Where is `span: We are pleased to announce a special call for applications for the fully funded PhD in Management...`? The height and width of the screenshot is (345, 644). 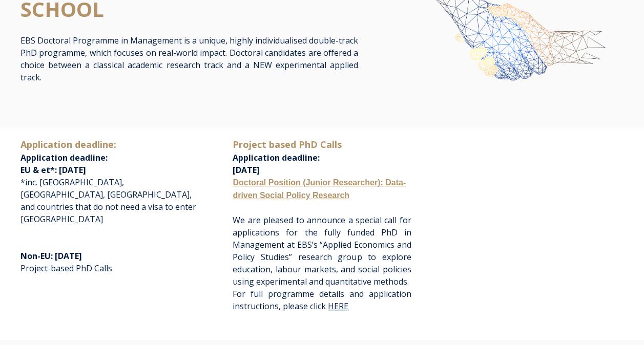 span: We are pleased to announce a special call for applications for the fully funded PhD in Management... is located at coordinates (322, 251).